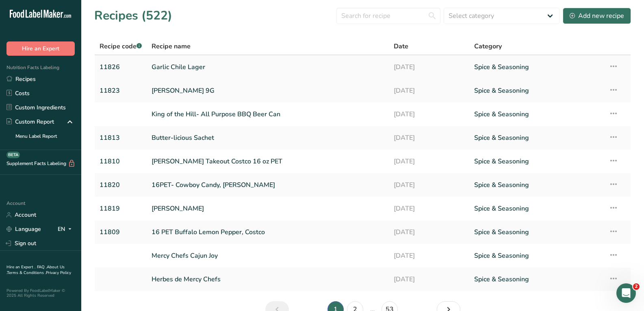 The image size is (644, 311). I want to click on div: Custom Report, so click(30, 121).